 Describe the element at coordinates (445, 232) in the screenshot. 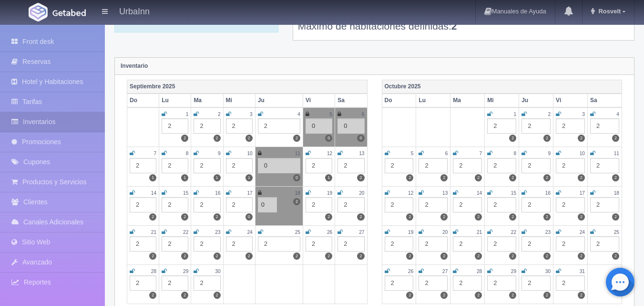

I see `small: 20` at that location.